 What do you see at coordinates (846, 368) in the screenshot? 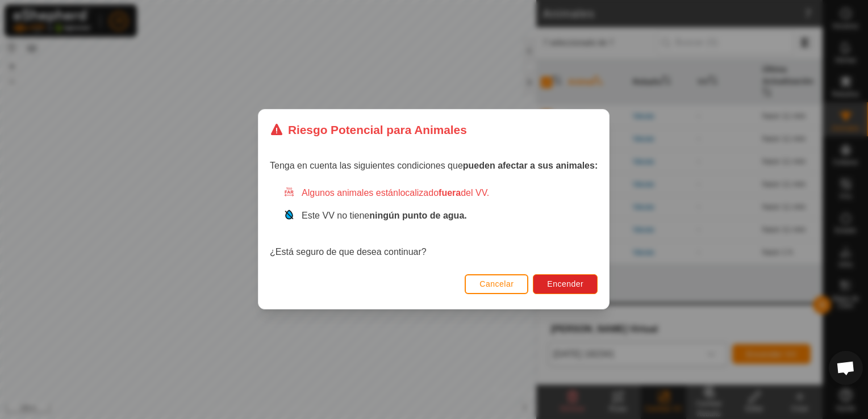
I see `div: Chat abierto` at bounding box center [846, 368].